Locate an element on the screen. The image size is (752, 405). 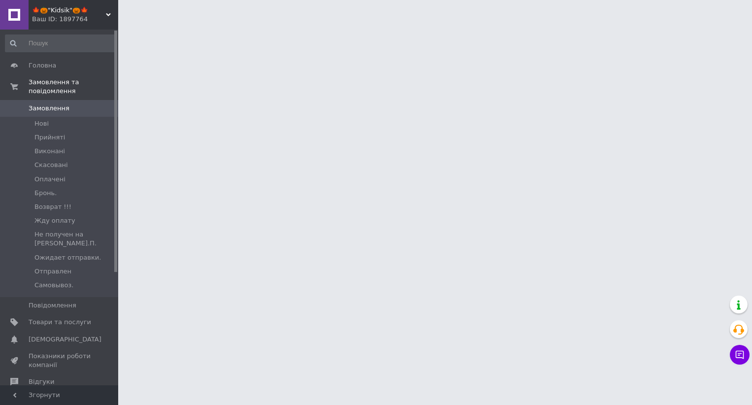
span: Жду оплату is located at coordinates (55, 221).